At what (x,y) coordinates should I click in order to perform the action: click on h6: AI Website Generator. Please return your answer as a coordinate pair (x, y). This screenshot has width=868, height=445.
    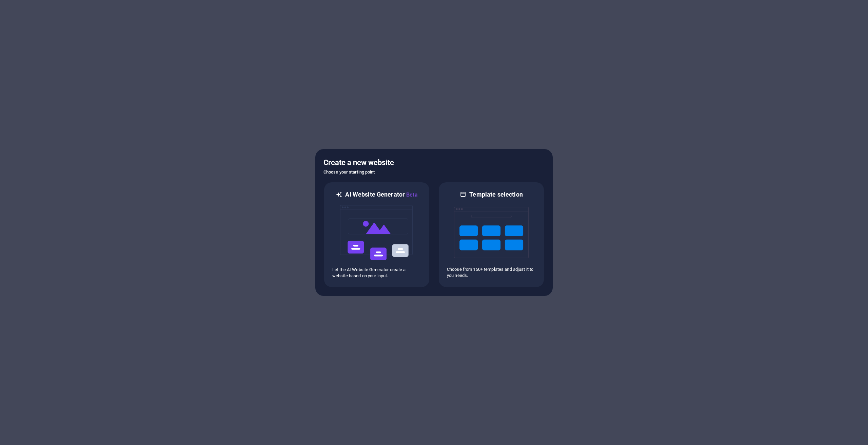
    Looking at the image, I should click on (381, 195).